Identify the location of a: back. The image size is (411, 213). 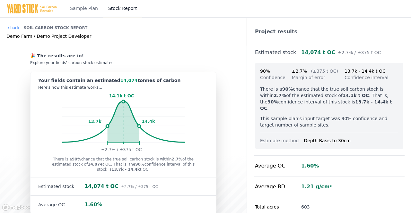
(13, 28).